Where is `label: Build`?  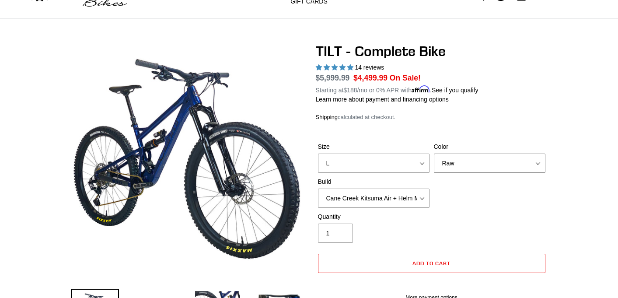
label: Build is located at coordinates (374, 182).